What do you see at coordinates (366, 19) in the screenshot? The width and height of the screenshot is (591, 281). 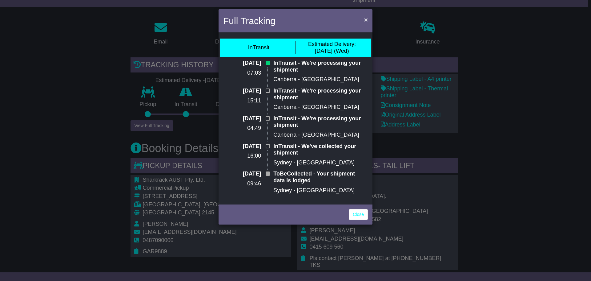 I see `button: Close` at bounding box center [366, 19].